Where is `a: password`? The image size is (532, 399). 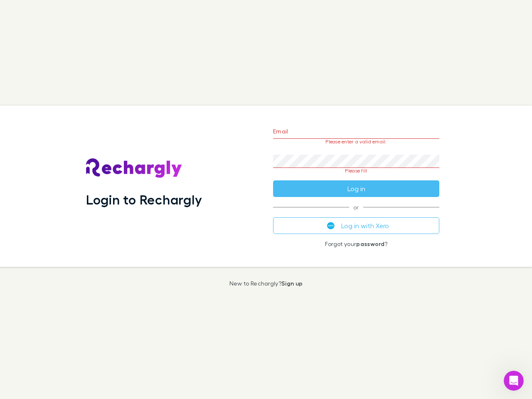
a: password is located at coordinates (370, 244).